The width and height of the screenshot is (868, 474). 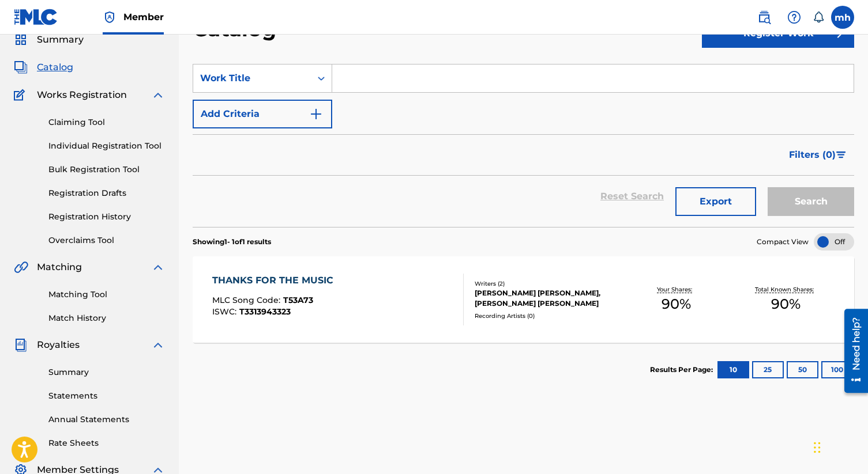 I want to click on img: Matching, so click(x=21, y=267).